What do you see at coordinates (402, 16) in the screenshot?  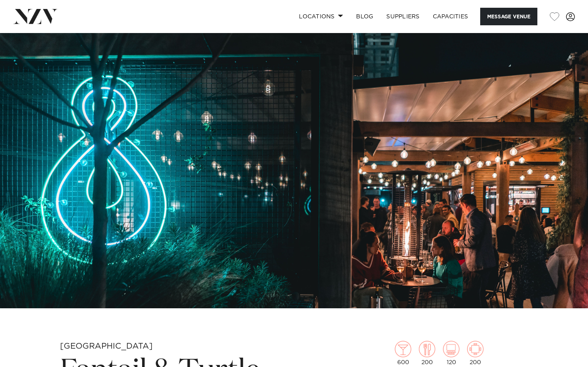 I see `a: SUPPLIERS` at bounding box center [402, 16].